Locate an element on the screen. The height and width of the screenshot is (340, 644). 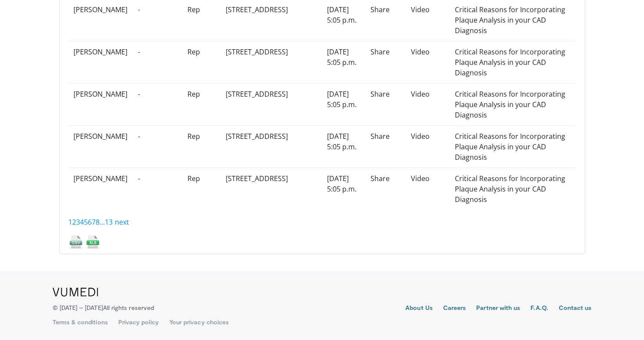
a: 1 is located at coordinates (70, 222).